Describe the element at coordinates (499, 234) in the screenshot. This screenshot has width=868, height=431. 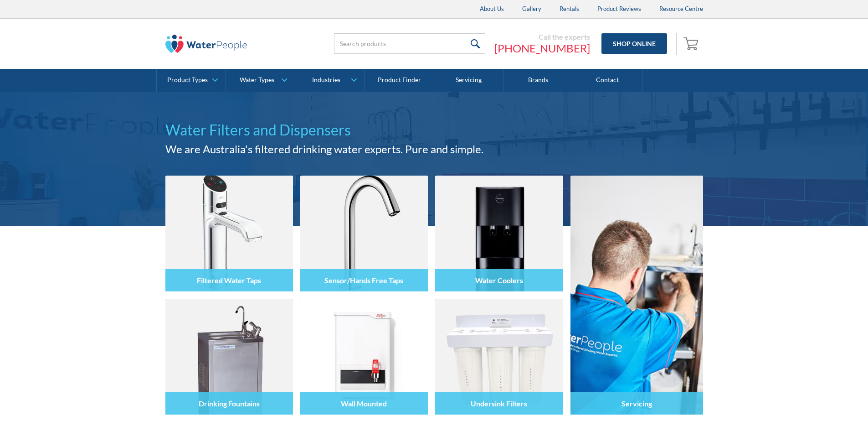
I see `img: Water Coolers` at that location.